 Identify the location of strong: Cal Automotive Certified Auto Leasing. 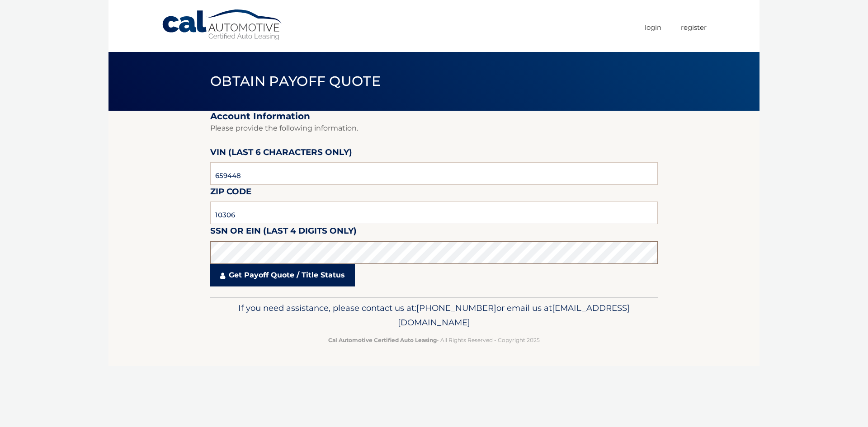
(382, 340).